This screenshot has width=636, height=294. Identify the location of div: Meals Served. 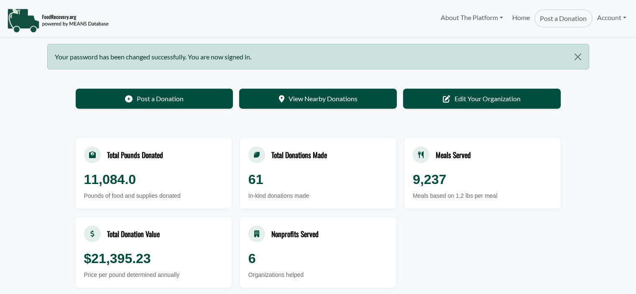
(453, 155).